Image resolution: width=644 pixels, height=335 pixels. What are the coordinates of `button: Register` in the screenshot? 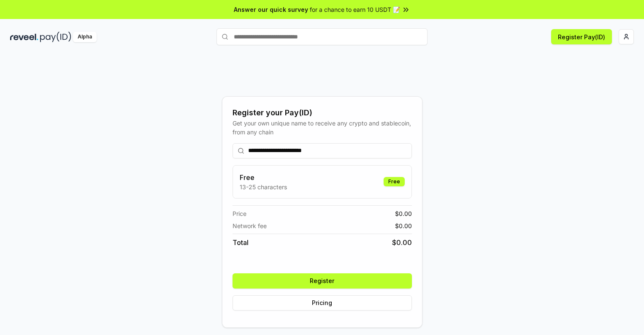 It's located at (322, 281).